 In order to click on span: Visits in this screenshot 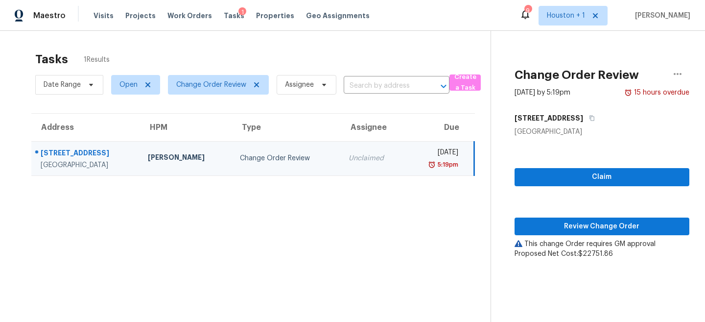, I will do `click(103, 16)`.